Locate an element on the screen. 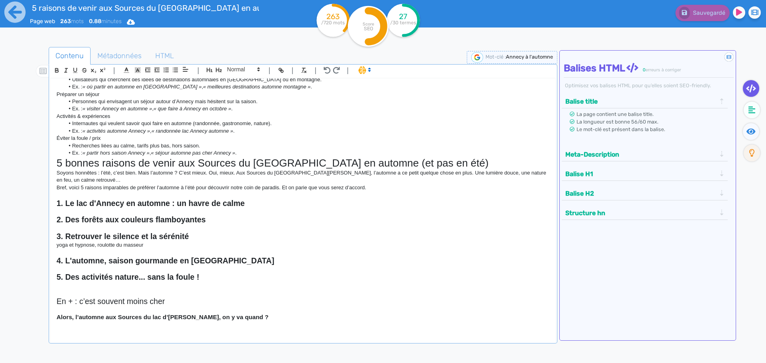 The height and width of the screenshot is (363, 766). p: Bref, voici 5 raisons imparables de préférer l’automne à l’été pour découvrir notre coin de parad... is located at coordinates (303, 188).